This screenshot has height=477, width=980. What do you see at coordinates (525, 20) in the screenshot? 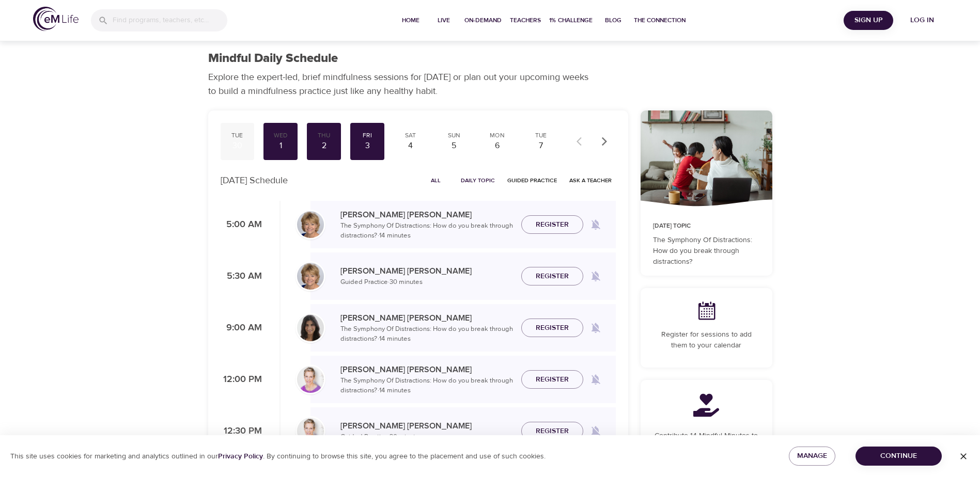
I see `span: Teachers` at bounding box center [525, 20].